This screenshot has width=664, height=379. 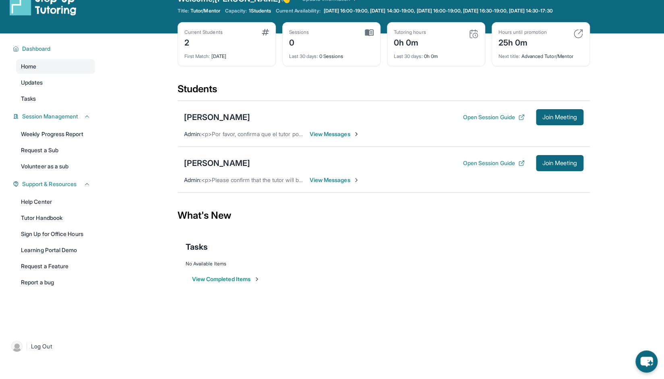 I want to click on span: Next title :, so click(x=509, y=56).